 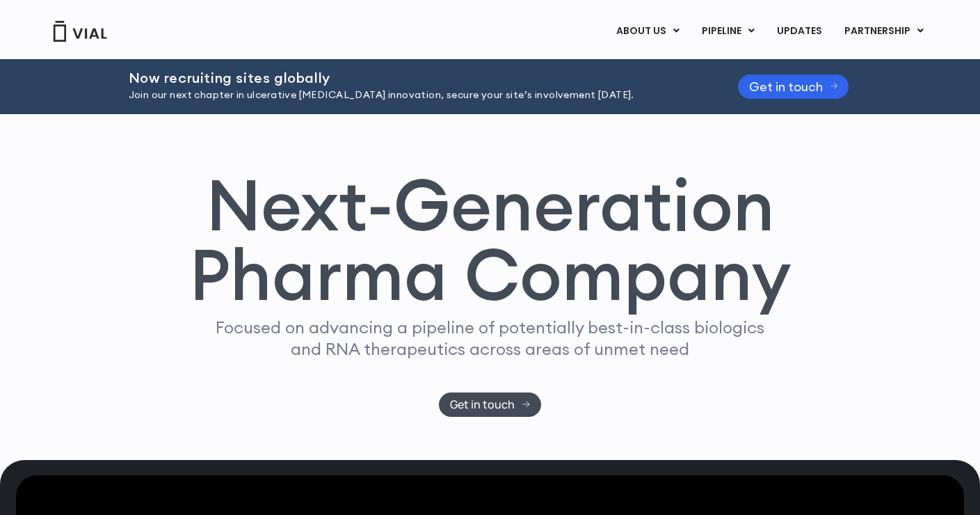 What do you see at coordinates (416, 78) in the screenshot?
I see `h2: Now recruiting sites globally` at bounding box center [416, 78].